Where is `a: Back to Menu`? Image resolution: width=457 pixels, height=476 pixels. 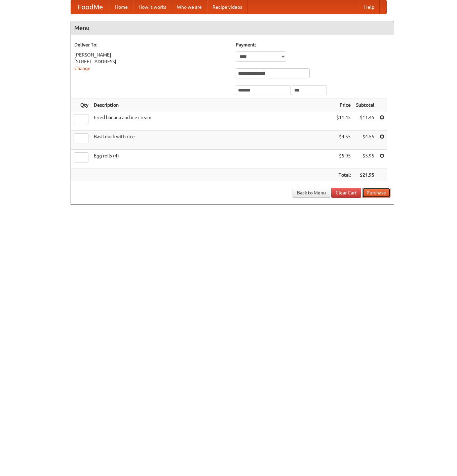 a: Back to Menu is located at coordinates (311, 193).